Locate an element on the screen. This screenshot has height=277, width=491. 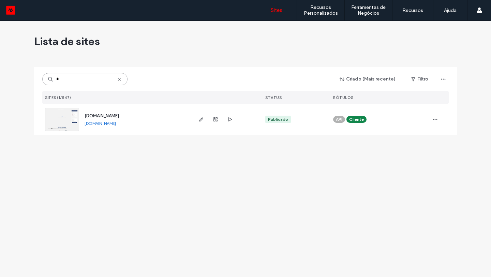
div: Publicado is located at coordinates (278, 119).